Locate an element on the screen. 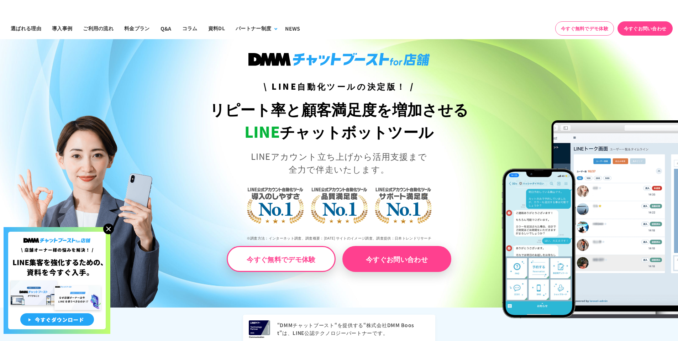  span: LINE is located at coordinates (262, 131).